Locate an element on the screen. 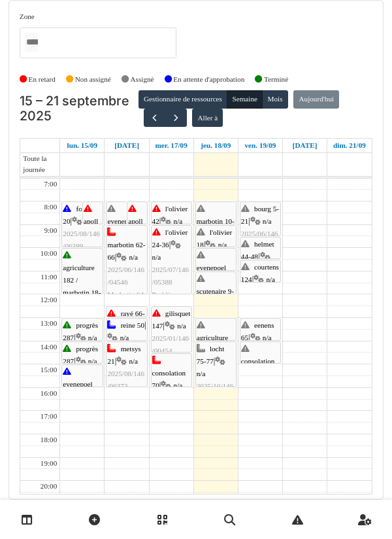 This screenshot has width=392, height=539. div: 7:00 is located at coordinates (51, 184).